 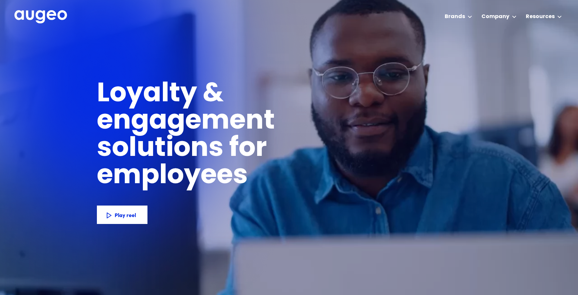 What do you see at coordinates (541, 17) in the screenshot?
I see `div: Resources` at bounding box center [541, 17].